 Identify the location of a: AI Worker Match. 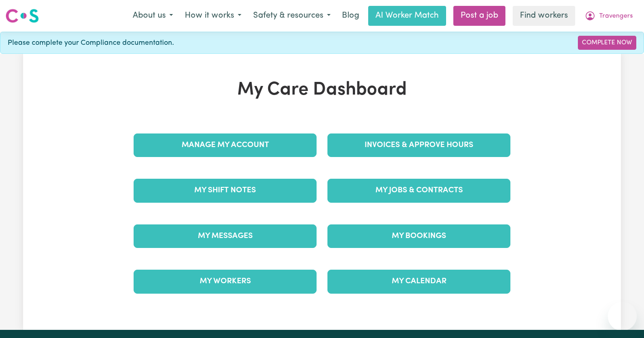
(407, 16).